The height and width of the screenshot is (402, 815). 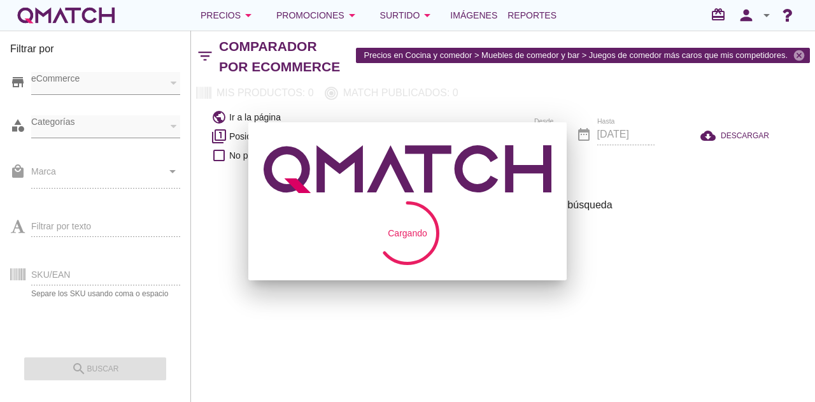 What do you see at coordinates (228, 15) in the screenshot?
I see `div: Precios` at bounding box center [228, 15].